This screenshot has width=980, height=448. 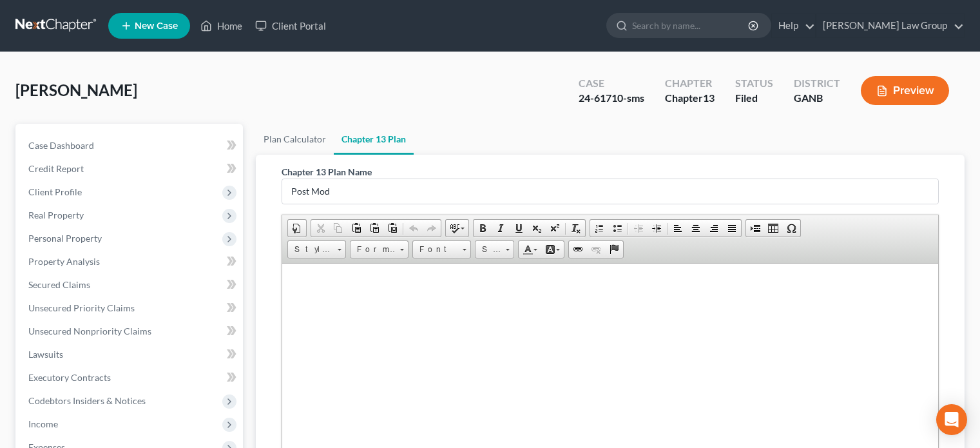 I want to click on div: Filed, so click(x=754, y=98).